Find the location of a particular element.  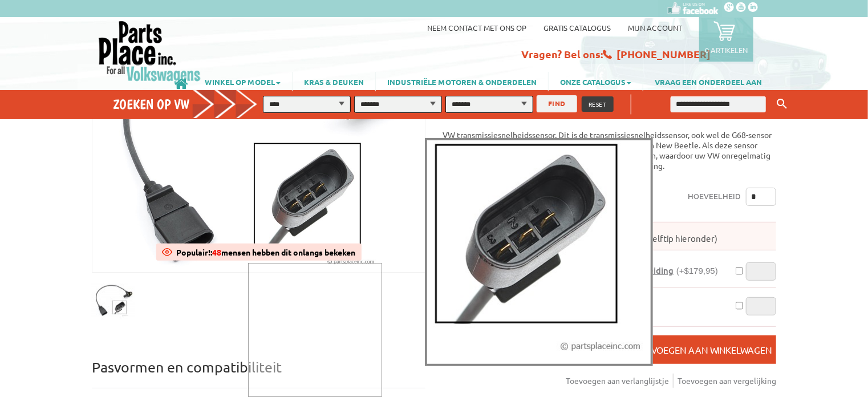

font: INDUSTRIËLE MOTOREN & ONDERDELEN is located at coordinates (462, 81).